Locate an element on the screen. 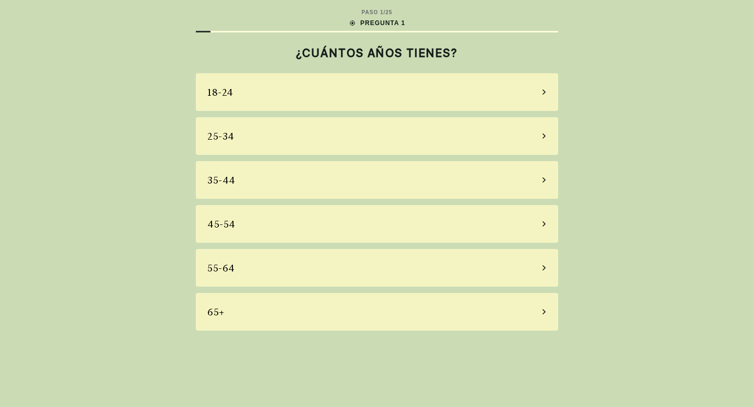 Image resolution: width=754 pixels, height=407 pixels. div: PASO 1 / 25 is located at coordinates (377, 12).